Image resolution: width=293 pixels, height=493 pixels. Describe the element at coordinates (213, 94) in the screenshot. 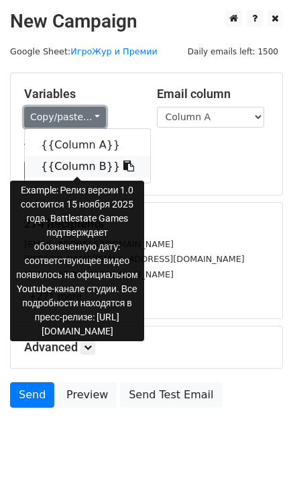

I see `h5: Email column` at that location.